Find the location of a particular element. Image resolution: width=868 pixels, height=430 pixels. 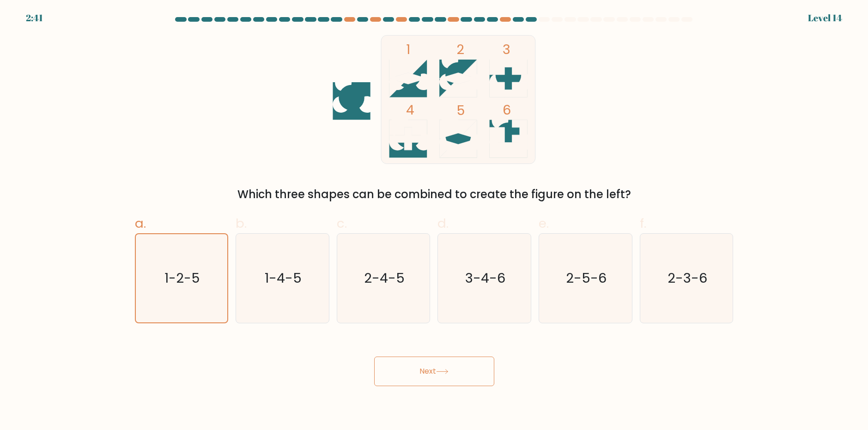

span: c. is located at coordinates (342, 223).